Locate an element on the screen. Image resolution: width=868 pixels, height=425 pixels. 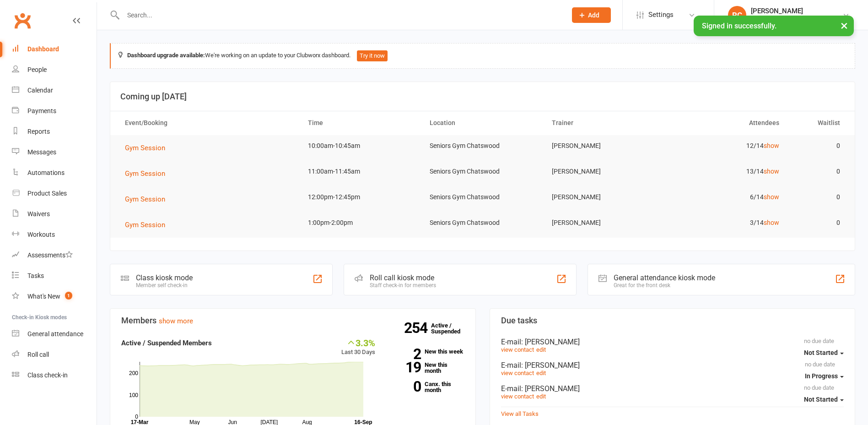
td: 6/14 is located at coordinates (726, 197).